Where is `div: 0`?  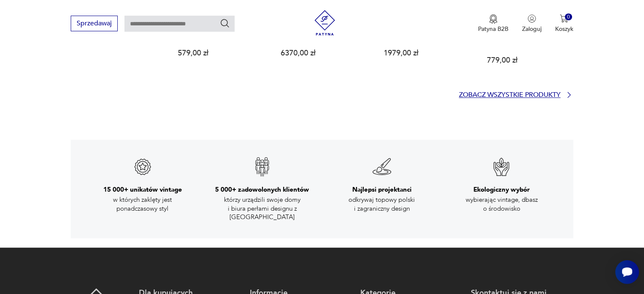
div: 0 is located at coordinates (568, 17).